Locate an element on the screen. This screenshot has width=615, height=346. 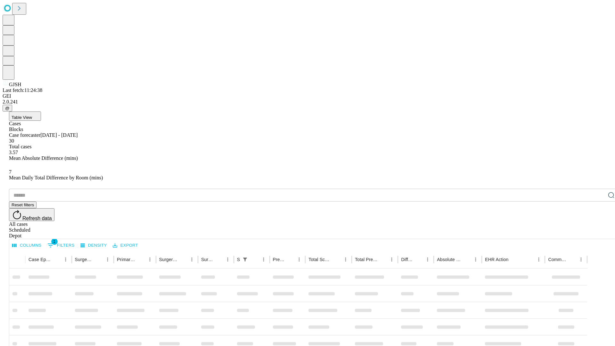
span: 3.57 is located at coordinates (13, 152).